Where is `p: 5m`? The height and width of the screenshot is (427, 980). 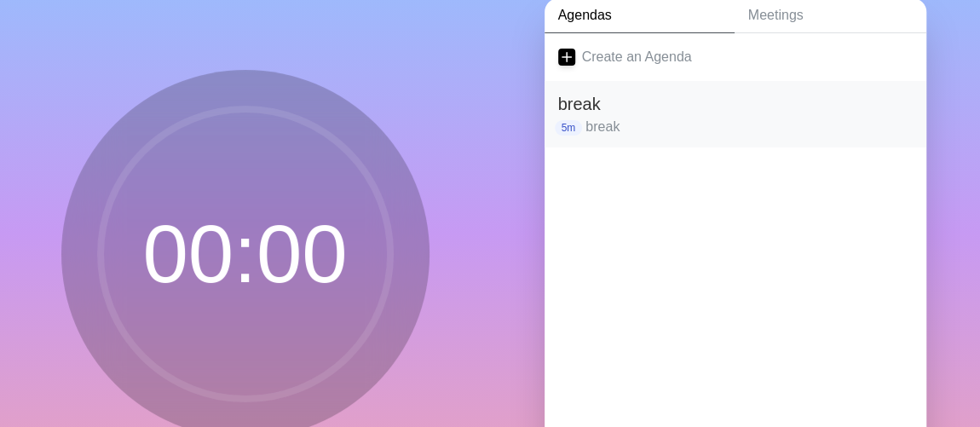 p: 5m is located at coordinates (568, 127).